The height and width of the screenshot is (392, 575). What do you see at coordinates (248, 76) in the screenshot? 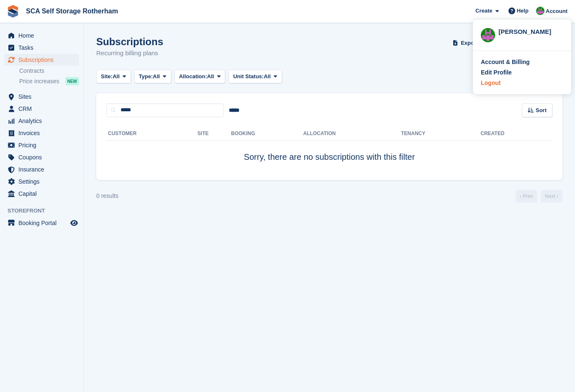
I see `span: Unit Status:` at bounding box center [248, 76].